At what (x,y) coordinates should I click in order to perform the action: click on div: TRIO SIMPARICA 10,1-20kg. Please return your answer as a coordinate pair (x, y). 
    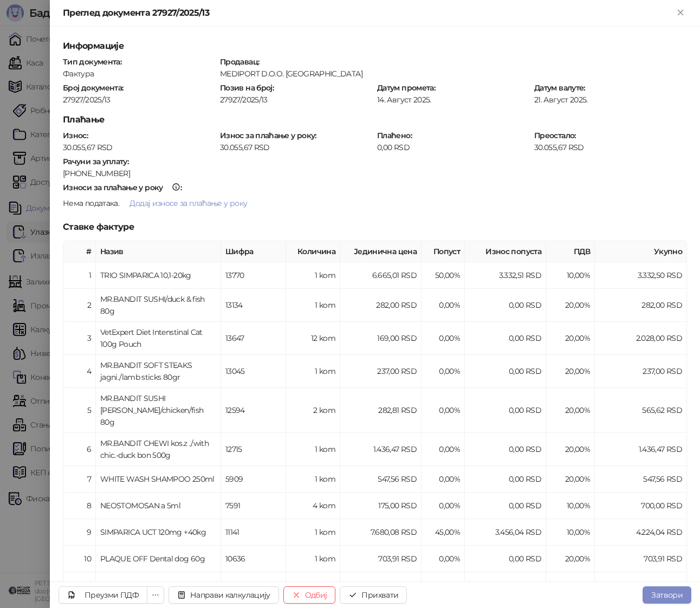
    Looking at the image, I should click on (158, 275).